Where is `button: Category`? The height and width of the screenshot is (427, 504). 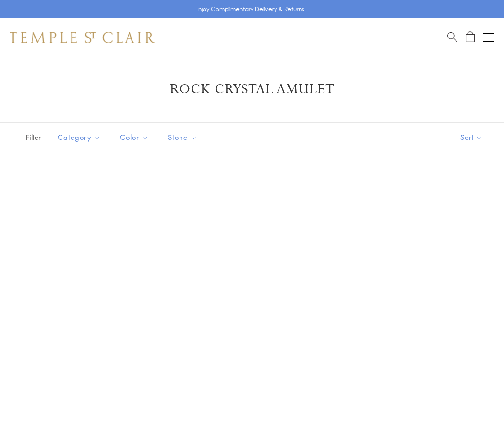 button: Category is located at coordinates (79, 137).